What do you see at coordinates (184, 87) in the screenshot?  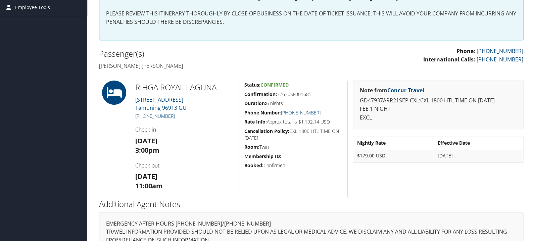 I see `h2: RIHGA ROYAL LAGUNA` at bounding box center [184, 87].